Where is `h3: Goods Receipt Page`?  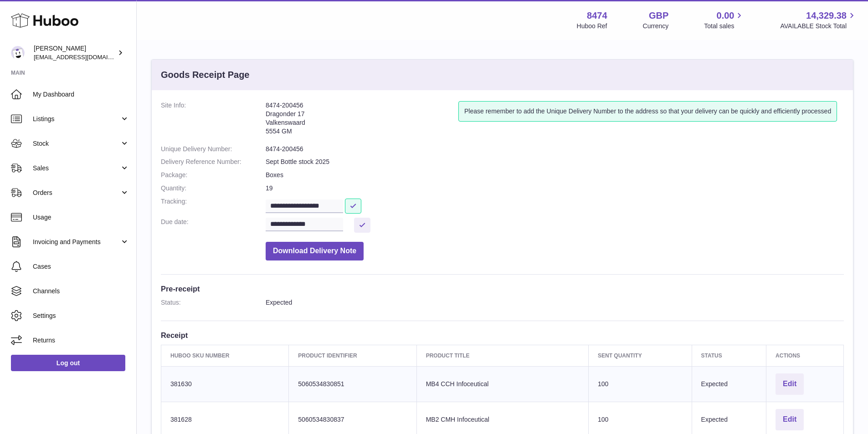
h3: Goods Receipt Page is located at coordinates (205, 75).